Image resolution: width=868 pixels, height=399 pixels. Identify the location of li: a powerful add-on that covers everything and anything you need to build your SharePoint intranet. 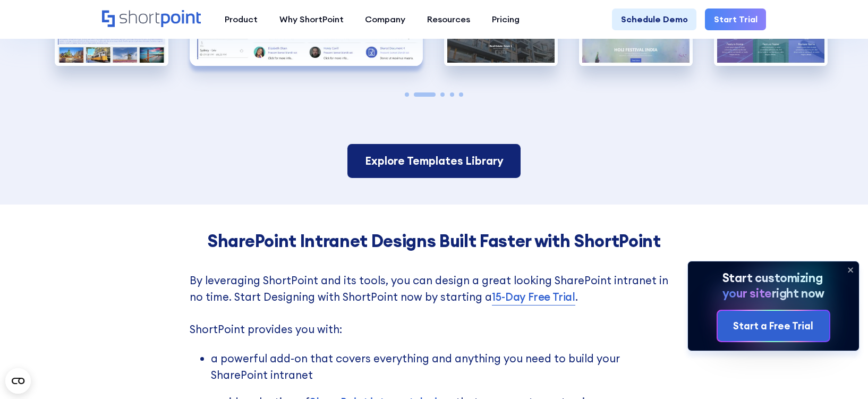
(444, 366).